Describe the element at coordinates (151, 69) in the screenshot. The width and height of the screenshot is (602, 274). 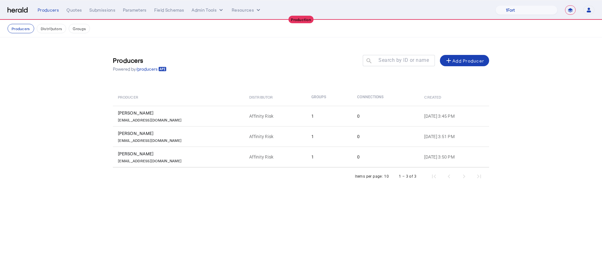
I see `a: /producers` at that location.